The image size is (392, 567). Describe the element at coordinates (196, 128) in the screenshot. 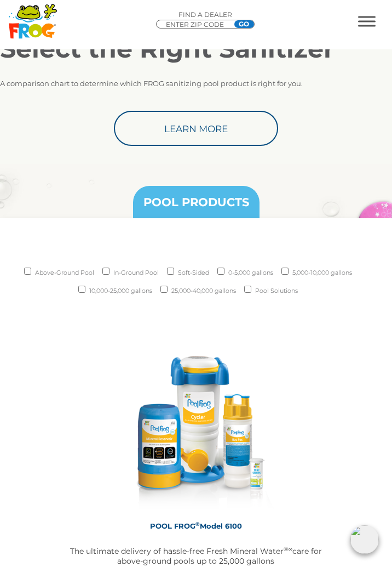

I see `a: Learn More` at that location.